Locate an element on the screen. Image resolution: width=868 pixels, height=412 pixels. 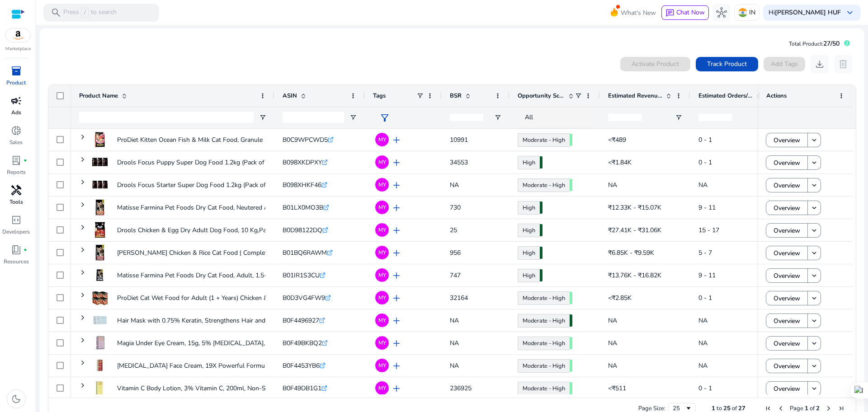
input: ASIN Filter Input is located at coordinates (313, 118).